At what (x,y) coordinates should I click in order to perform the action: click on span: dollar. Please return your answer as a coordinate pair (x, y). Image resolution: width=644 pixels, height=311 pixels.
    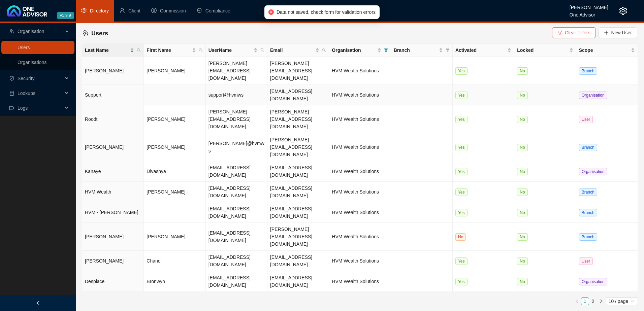
    Looking at the image, I should click on (154, 11).